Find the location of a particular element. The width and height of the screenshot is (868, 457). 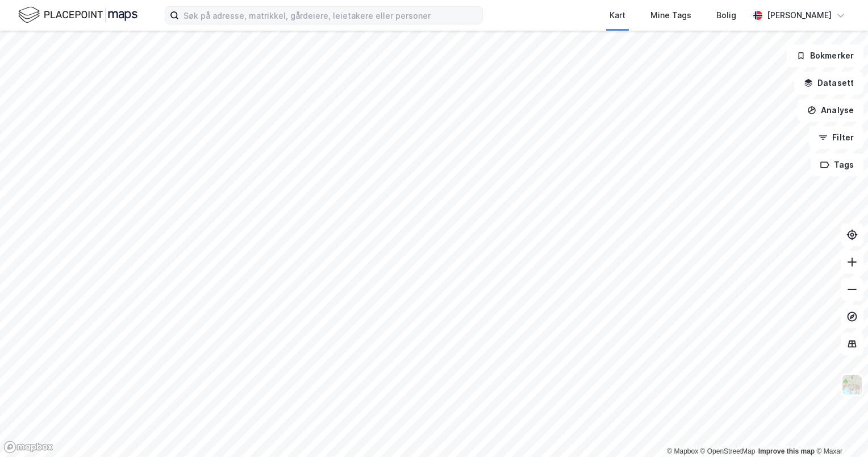

div: Kart is located at coordinates (618, 16).